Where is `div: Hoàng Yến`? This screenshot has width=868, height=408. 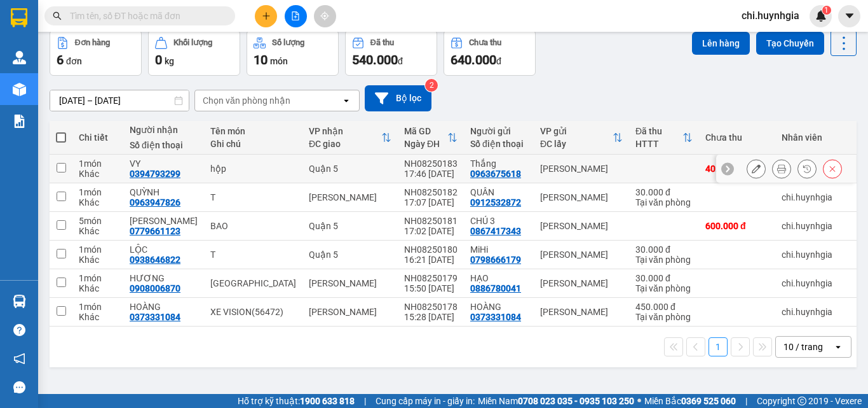 div: Hoàng Yến is located at coordinates (163, 221).